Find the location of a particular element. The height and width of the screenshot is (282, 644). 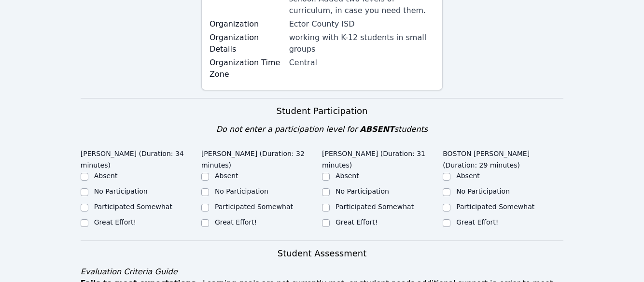

span: ABSENT is located at coordinates (376, 129).